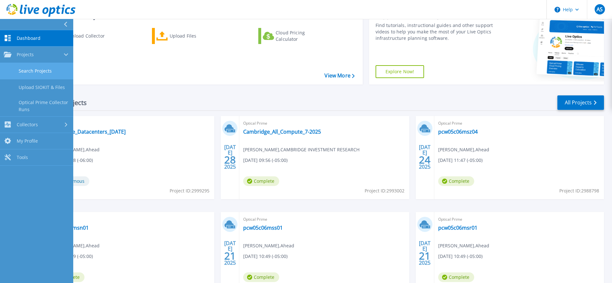  I want to click on a: View More, so click(339, 75).